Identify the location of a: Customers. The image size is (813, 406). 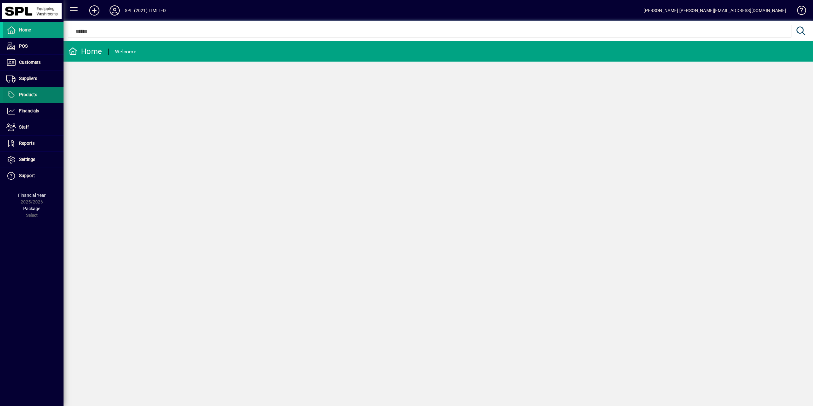
(33, 63).